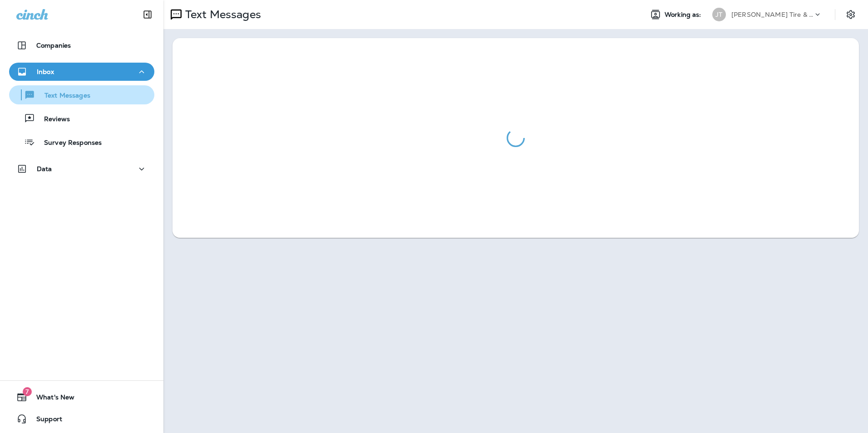  I want to click on p: Companies, so click(54, 45).